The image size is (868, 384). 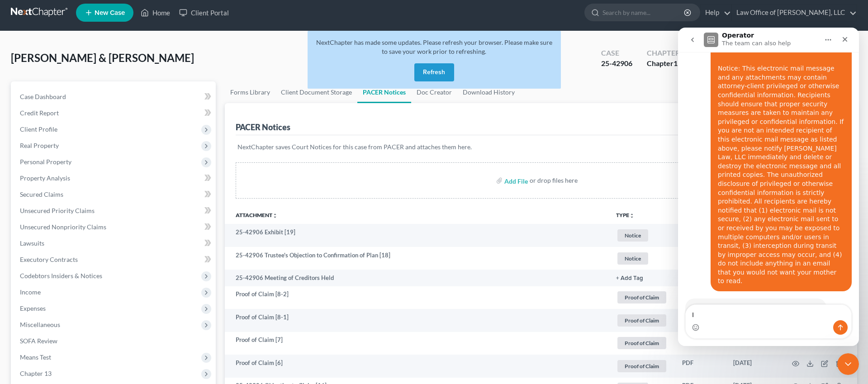 What do you see at coordinates (45, 178) in the screenshot?
I see `span: Property Analysis` at bounding box center [45, 178].